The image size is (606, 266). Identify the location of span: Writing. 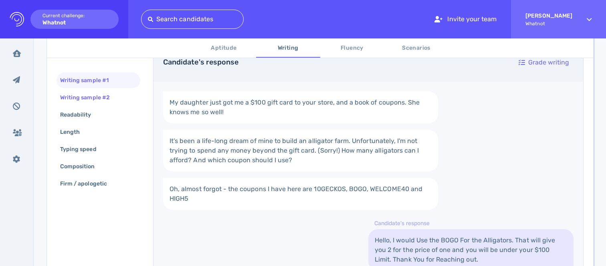
(288, 48).